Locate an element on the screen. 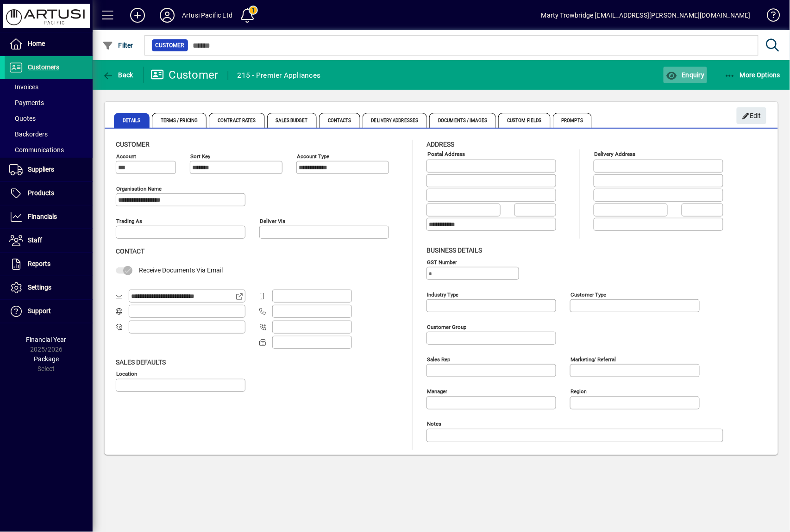 The height and width of the screenshot is (532, 790). span: Contact is located at coordinates (130, 251).